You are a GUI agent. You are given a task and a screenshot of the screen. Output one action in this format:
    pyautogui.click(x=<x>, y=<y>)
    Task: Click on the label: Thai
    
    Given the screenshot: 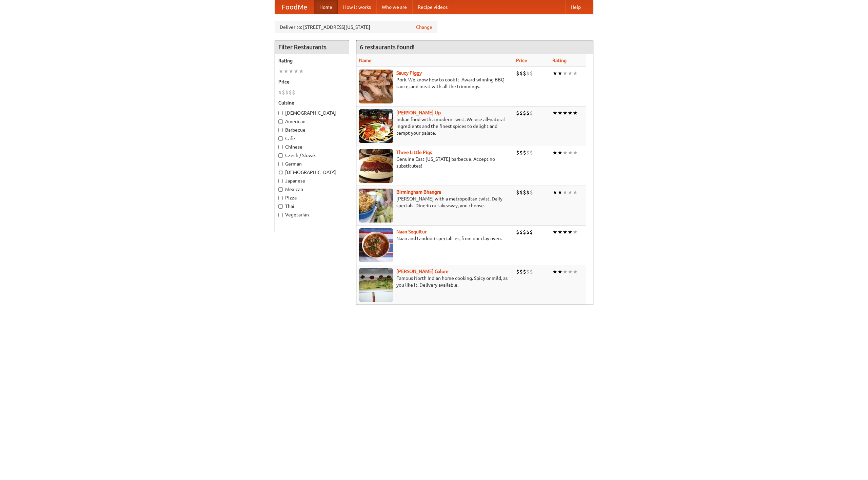 What is the action you would take?
    pyautogui.click(x=312, y=207)
    